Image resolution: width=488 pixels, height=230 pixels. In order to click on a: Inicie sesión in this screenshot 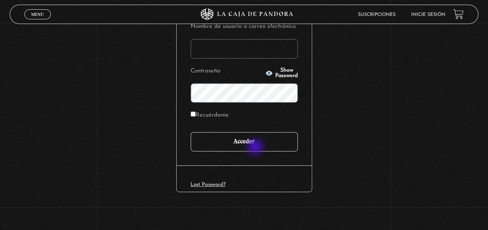, I will do `click(428, 15)`.